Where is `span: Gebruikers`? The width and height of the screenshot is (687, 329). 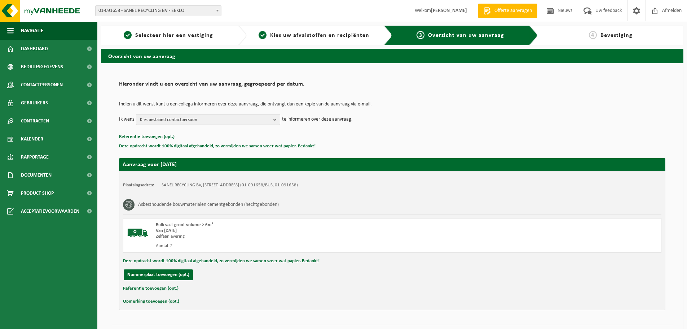
span: Gebruikers is located at coordinates (34, 103).